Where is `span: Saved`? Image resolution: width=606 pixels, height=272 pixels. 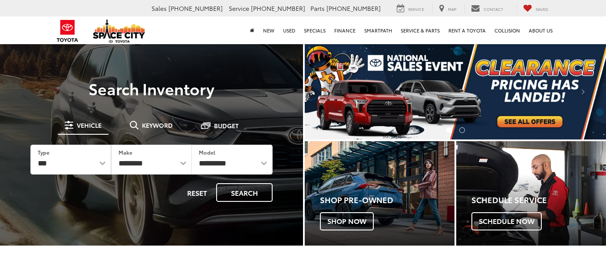
span: Saved is located at coordinates (541, 9).